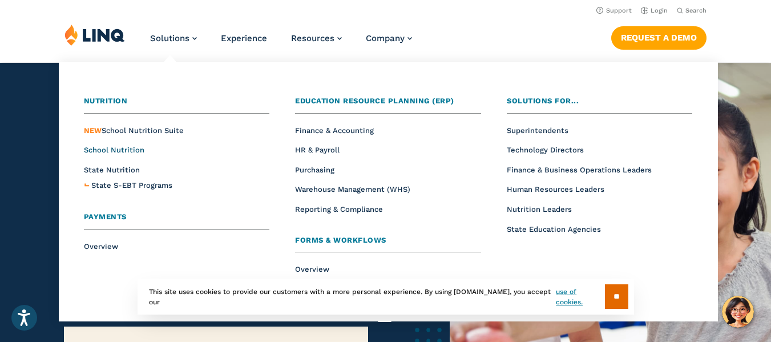 The width and height of the screenshot is (771, 342). I want to click on a: Education Resource Planning (ERP), so click(388, 104).